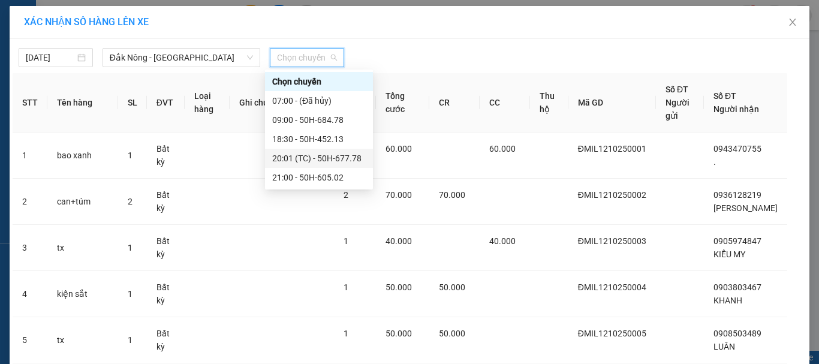  I want to click on button: Close, so click(792, 23).